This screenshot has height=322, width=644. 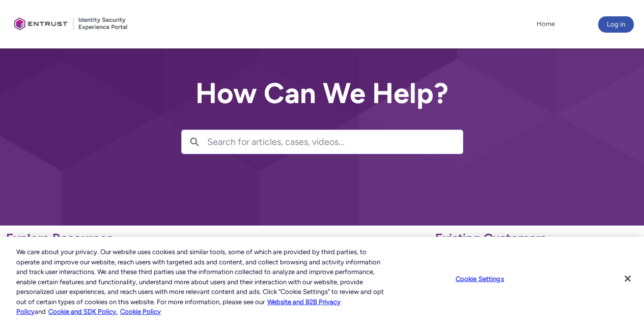 I want to click on p: Explore Resources, so click(x=214, y=239).